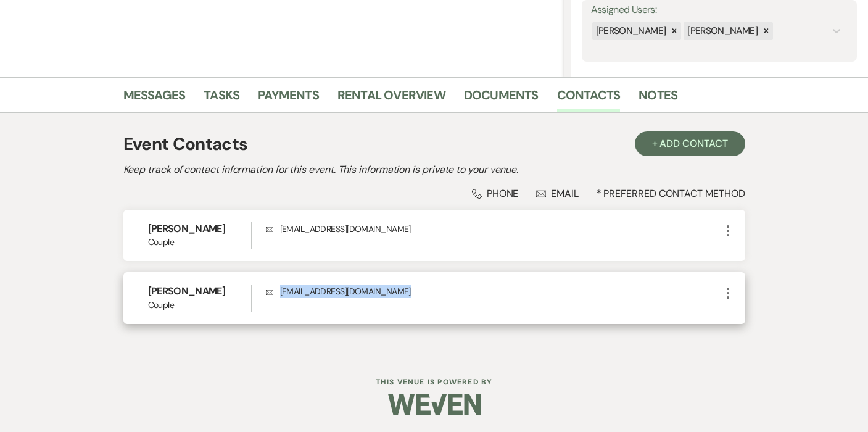  What do you see at coordinates (557, 193) in the screenshot?
I see `div: Email` at bounding box center [557, 193].